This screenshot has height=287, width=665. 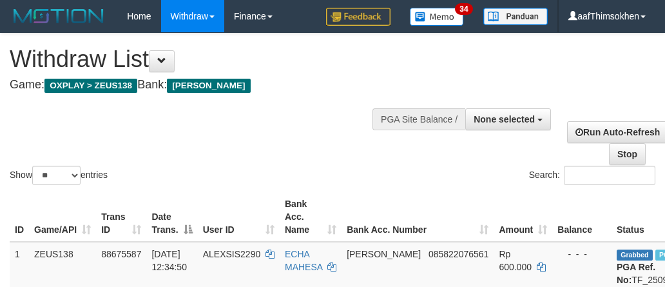 I want to click on th: Bank Acc. Number: activate to sort column ascending, so click(x=417, y=216).